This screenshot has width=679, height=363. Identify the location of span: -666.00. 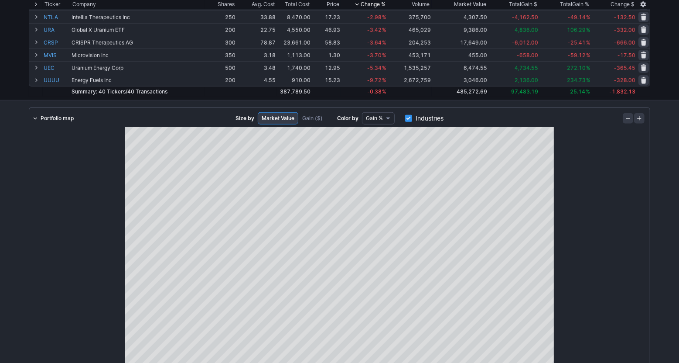
(625, 42).